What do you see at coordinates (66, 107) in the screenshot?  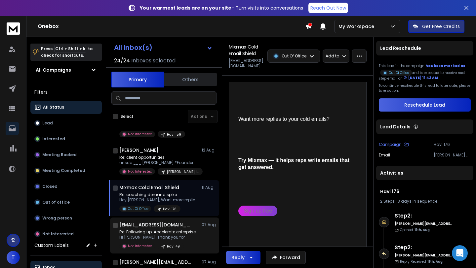 I see `button: All Status` at bounding box center [66, 107].